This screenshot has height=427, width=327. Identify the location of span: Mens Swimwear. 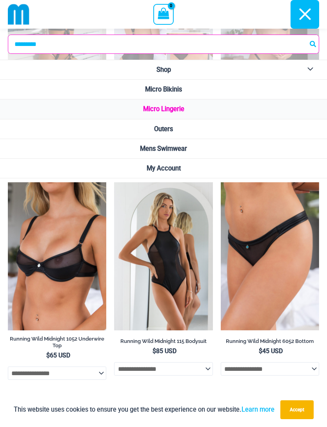
(164, 148).